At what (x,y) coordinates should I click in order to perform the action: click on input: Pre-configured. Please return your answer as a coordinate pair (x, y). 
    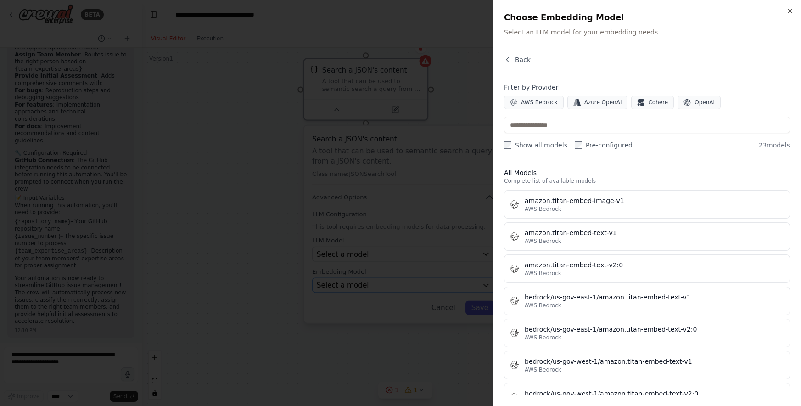
    Looking at the image, I should click on (578, 145).